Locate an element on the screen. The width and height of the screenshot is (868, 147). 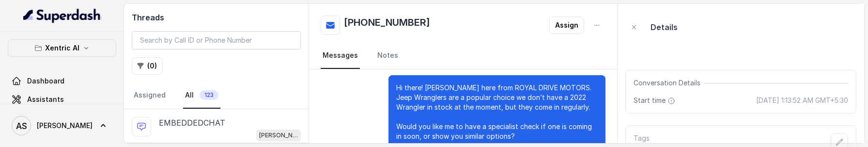
text: AS is located at coordinates (21, 126).